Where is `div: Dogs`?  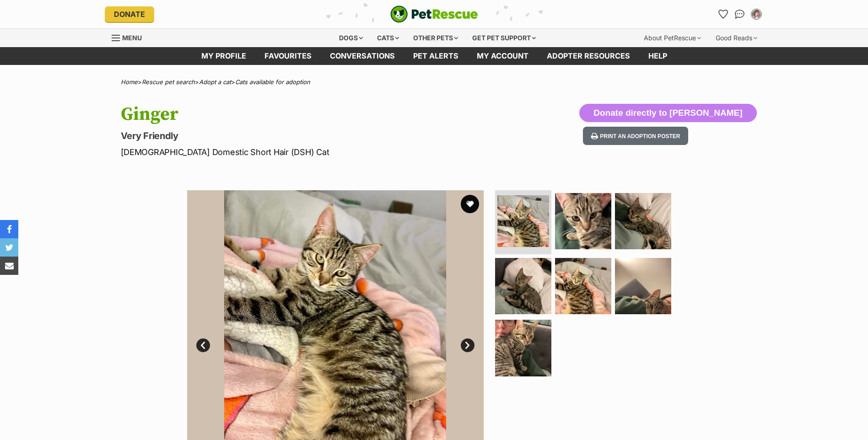 div: Dogs is located at coordinates (351, 38).